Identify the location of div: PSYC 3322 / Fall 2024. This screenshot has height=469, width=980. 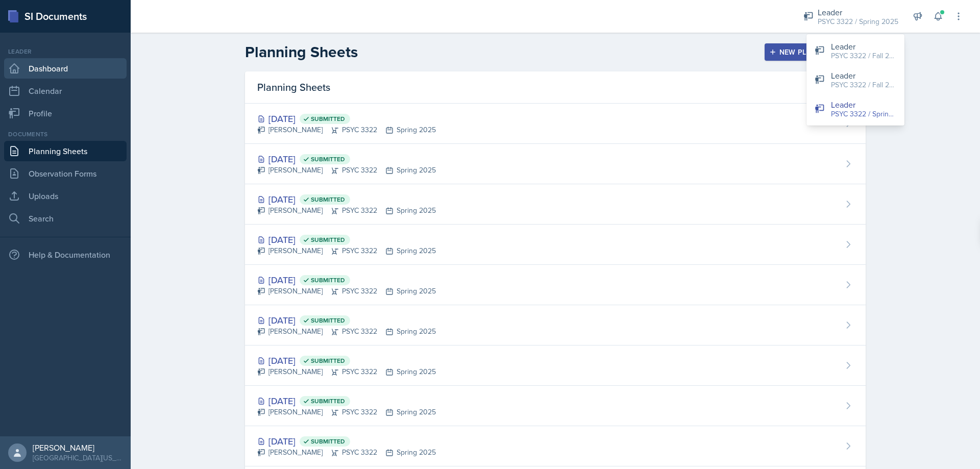
(863, 85).